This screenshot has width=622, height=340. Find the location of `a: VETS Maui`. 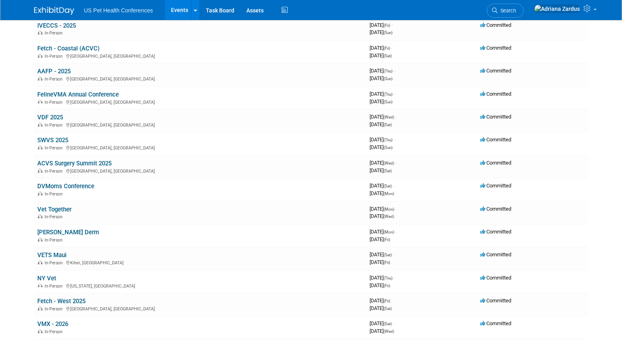

a: VETS Maui is located at coordinates (52, 255).